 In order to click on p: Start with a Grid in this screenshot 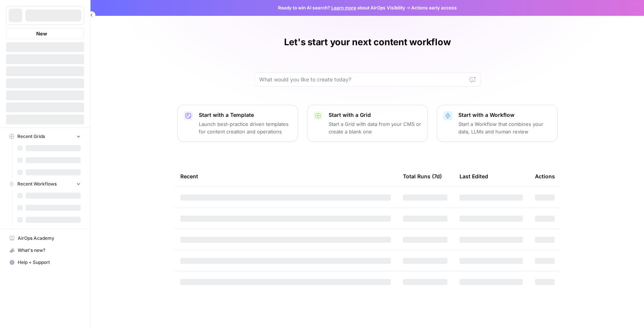, I will do `click(375, 115)`.